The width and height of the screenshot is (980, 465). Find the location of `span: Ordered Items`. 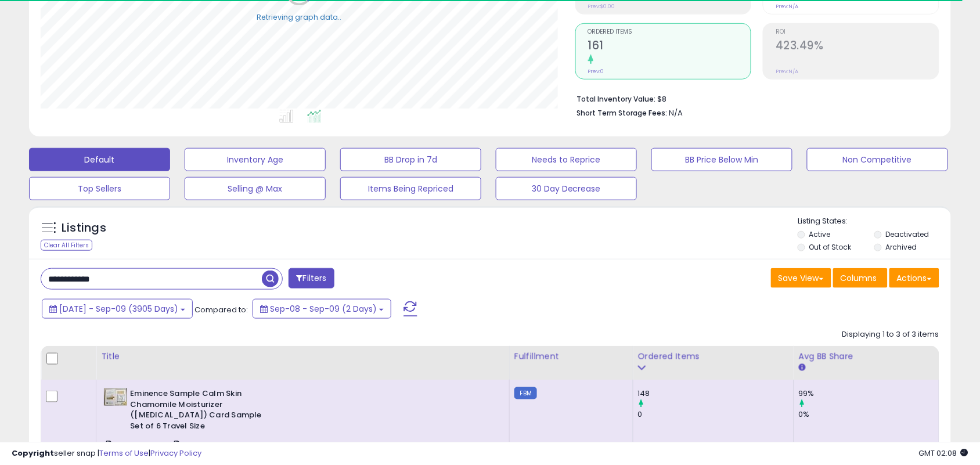

span: Ordered Items is located at coordinates (670, 32).